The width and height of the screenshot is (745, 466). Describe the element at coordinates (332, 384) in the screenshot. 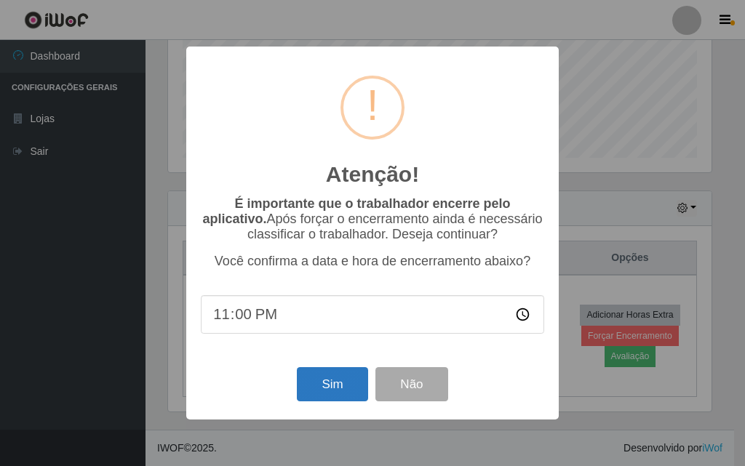

I see `button: Sim` at that location.